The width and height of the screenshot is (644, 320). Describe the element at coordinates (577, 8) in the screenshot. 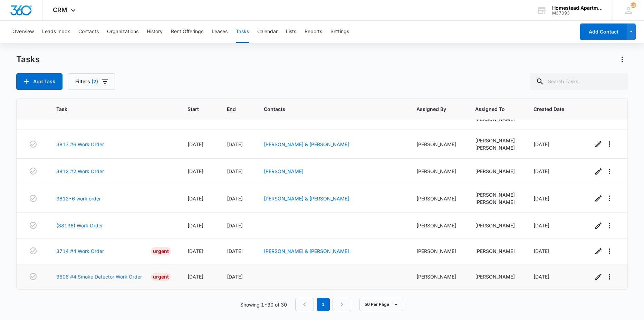

I see `div: account name` at that location.